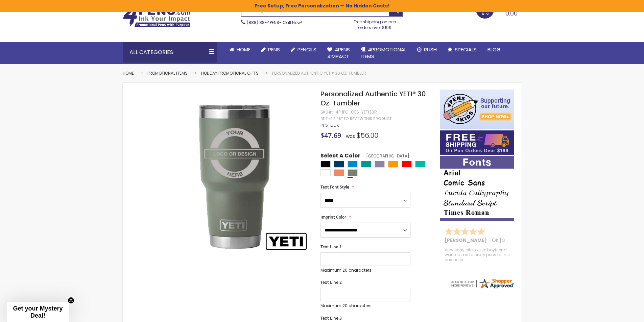 The height and width of the screenshot is (322, 644). Describe the element at coordinates (477, 109) in the screenshot. I see `img: 4pens 4 kids` at that location.